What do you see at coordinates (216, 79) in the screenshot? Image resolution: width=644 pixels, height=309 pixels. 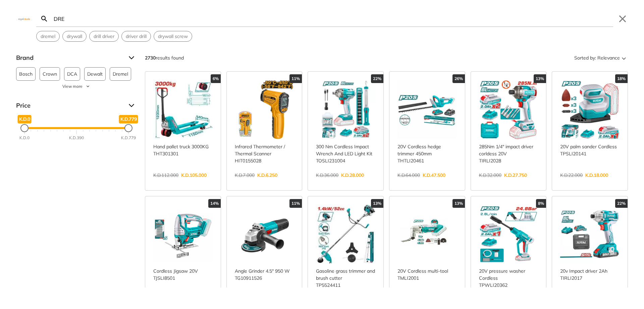 I see `div: 6%` at bounding box center [216, 79].